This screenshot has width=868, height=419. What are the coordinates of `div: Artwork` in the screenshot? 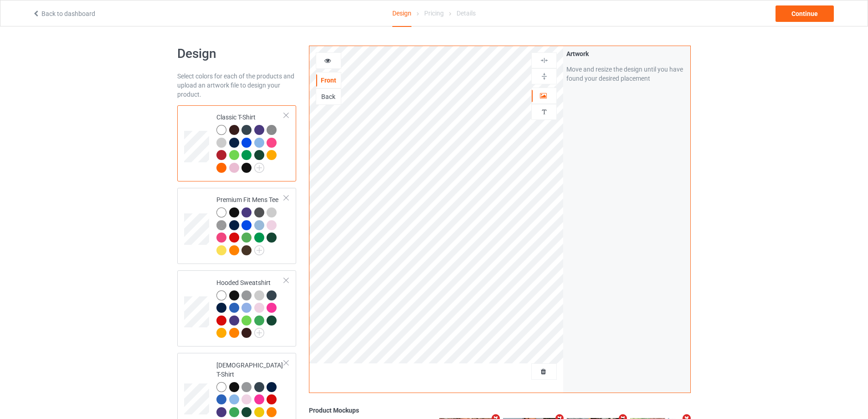 It's located at (626, 54).